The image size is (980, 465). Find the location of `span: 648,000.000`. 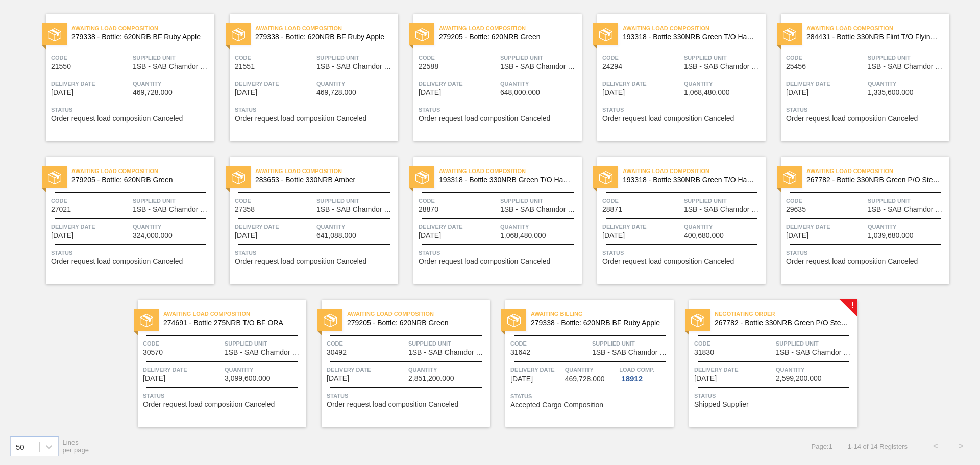

span: 648,000.000 is located at coordinates (520, 92).